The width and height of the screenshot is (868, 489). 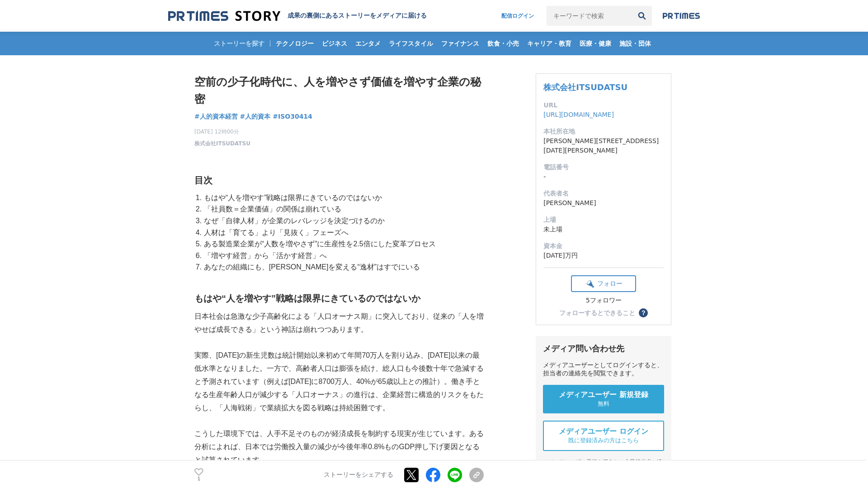 What do you see at coordinates (460, 44) in the screenshot?
I see `a: ファイナンス` at bounding box center [460, 44].